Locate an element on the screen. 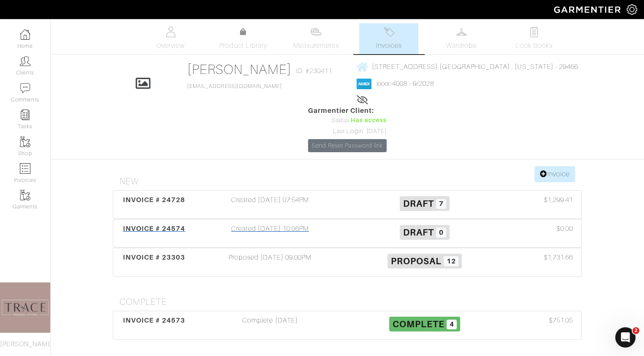 This screenshot has height=356, width=644. span: $1,299.41 is located at coordinates (558, 200).